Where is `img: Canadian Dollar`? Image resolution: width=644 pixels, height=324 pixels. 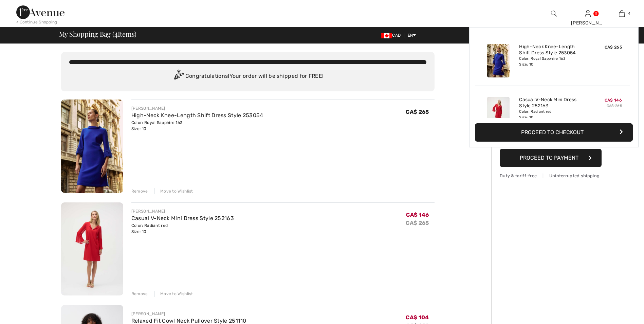
img: Canadian Dollar is located at coordinates (386, 36).